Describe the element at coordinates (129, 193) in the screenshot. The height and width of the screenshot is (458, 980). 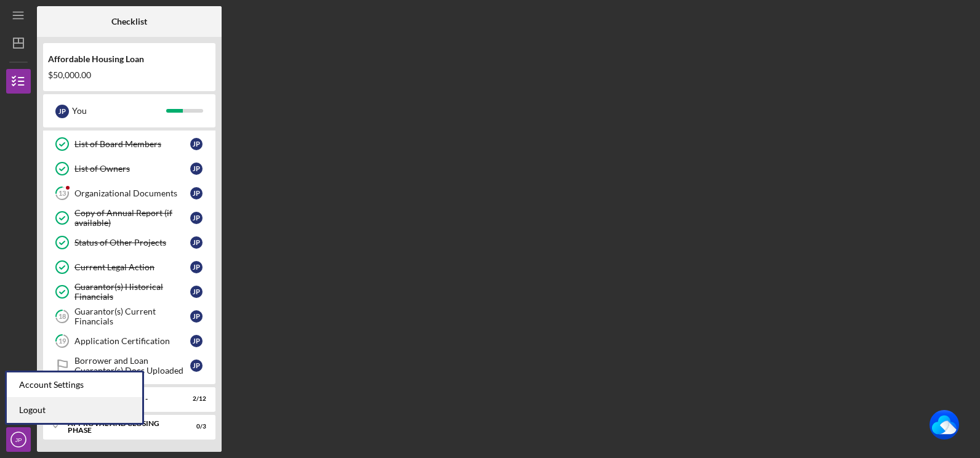
I see `a: 13Organizational DocumentsJP` at that location.